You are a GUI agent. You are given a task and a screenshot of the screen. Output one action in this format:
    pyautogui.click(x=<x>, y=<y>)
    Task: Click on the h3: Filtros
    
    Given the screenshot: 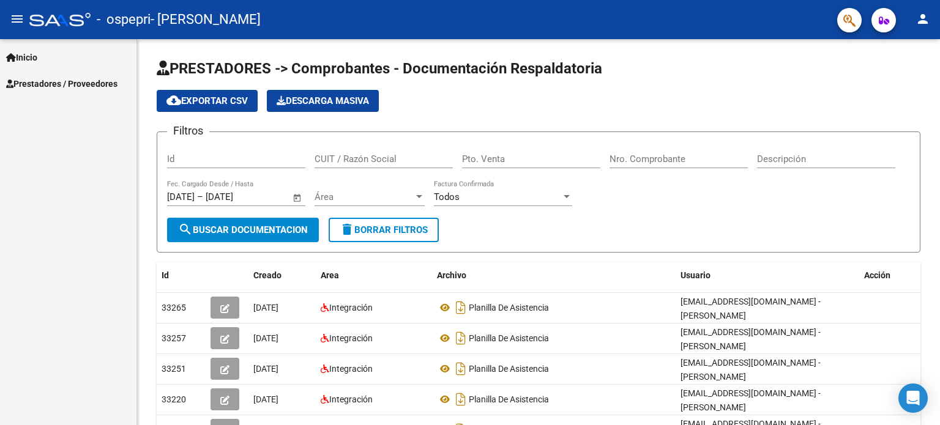 What is the action you would take?
    pyautogui.click(x=188, y=131)
    